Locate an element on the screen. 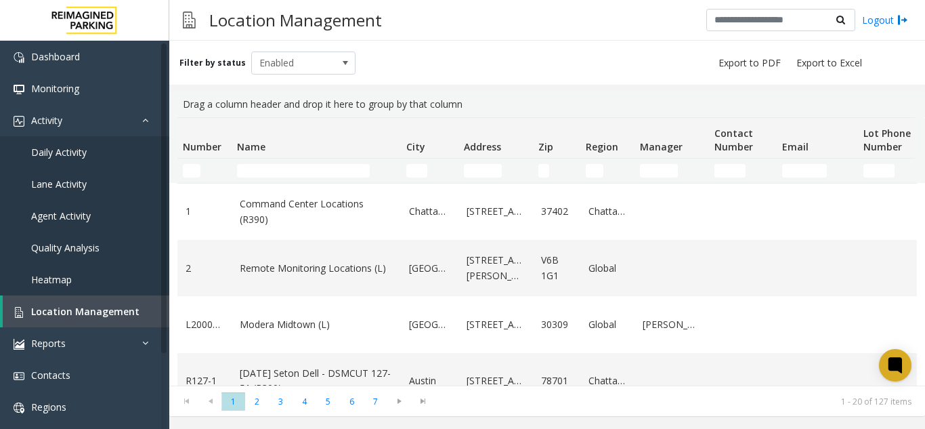  span: Manager is located at coordinates (661, 146).